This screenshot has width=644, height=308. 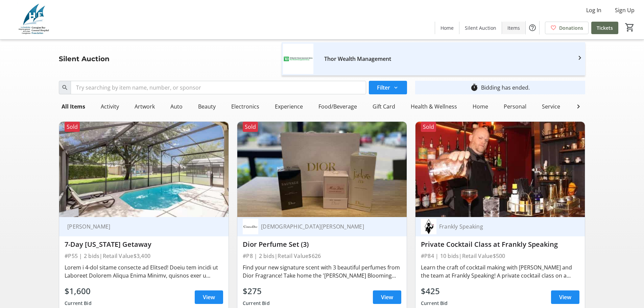 What do you see at coordinates (177, 107) in the screenshot?
I see `div: Auto` at bounding box center [177, 107].